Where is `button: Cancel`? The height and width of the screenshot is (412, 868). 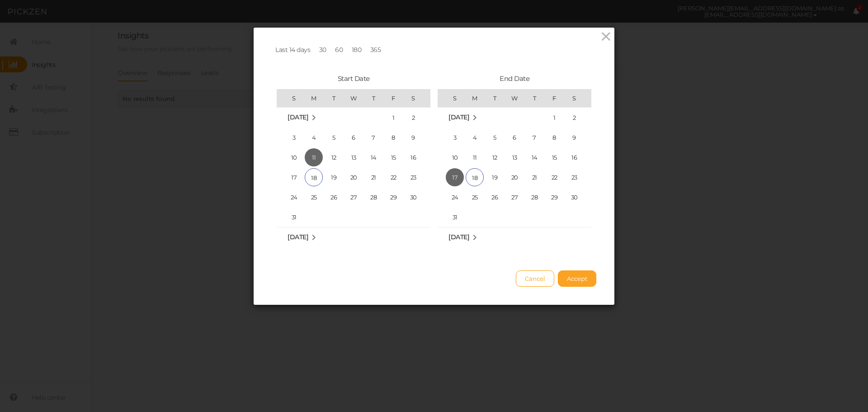
button: Cancel is located at coordinates (535, 279).